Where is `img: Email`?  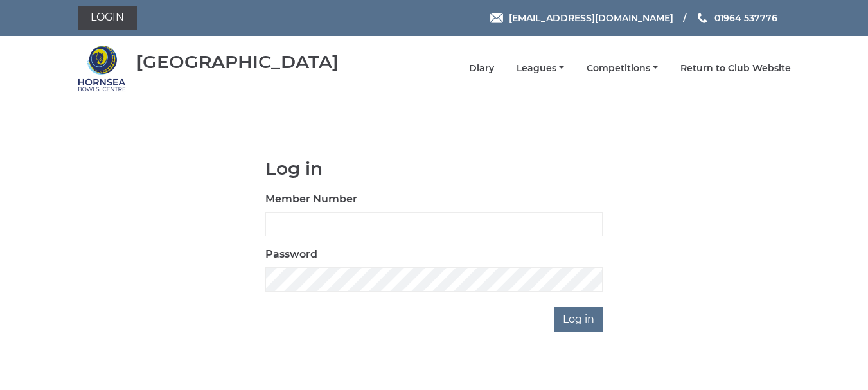
img: Email is located at coordinates (497, 18).